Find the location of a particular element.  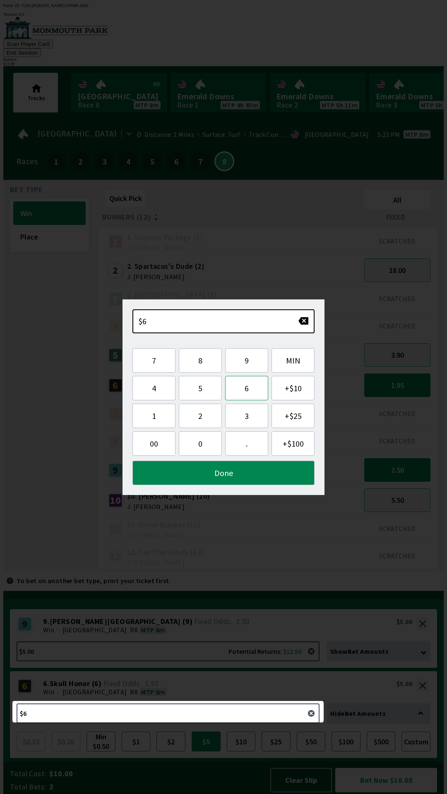

span: + $10 is located at coordinates (293, 388).